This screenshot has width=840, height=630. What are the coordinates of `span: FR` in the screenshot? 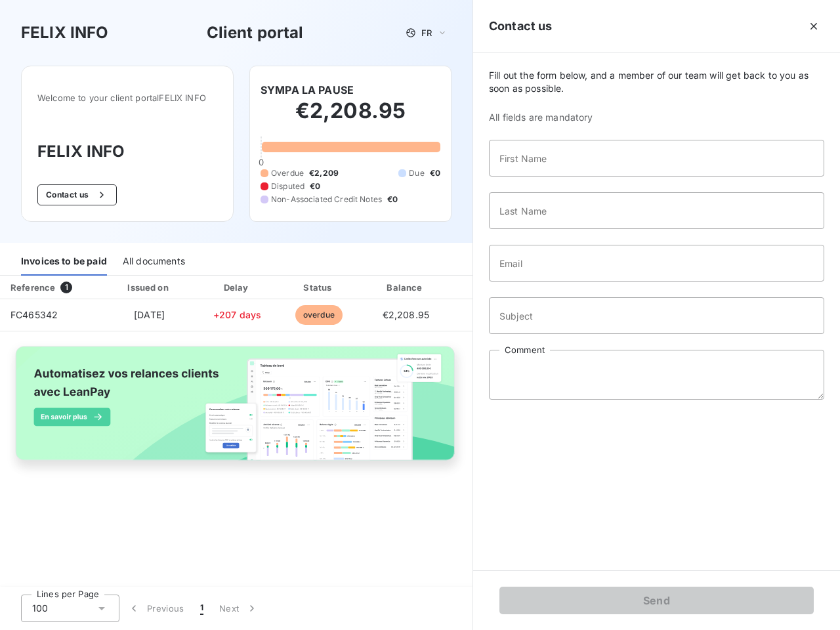 It's located at (426, 33).